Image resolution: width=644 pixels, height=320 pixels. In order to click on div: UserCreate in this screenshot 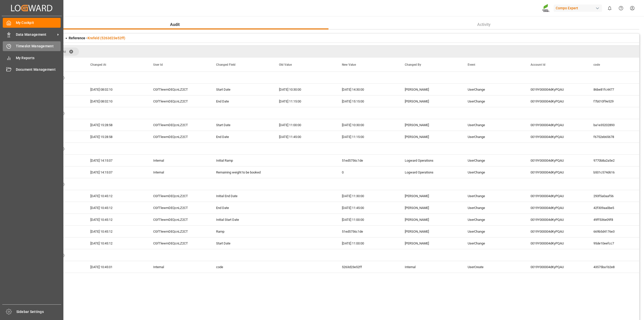, I will do `click(493, 267)`.